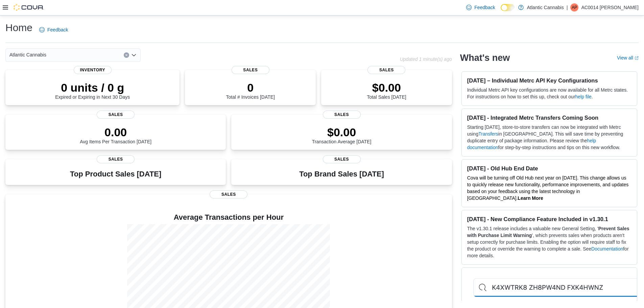  I want to click on strong: Learn More, so click(530, 198).